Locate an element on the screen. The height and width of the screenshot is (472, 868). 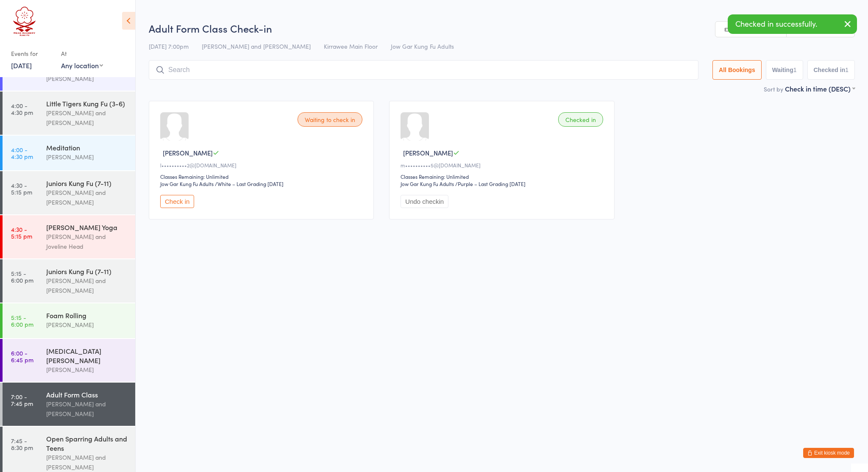
div: Checked in successfully. is located at coordinates (792, 24).